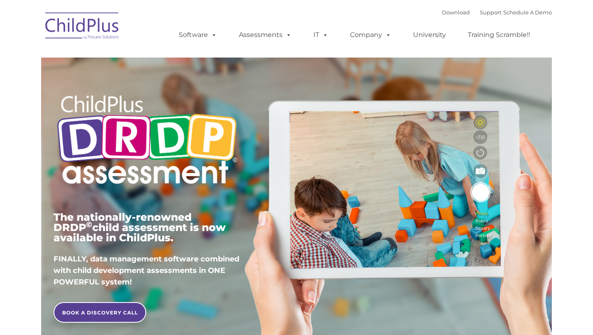  What do you see at coordinates (265, 35) in the screenshot?
I see `a: Assessments` at bounding box center [265, 35].